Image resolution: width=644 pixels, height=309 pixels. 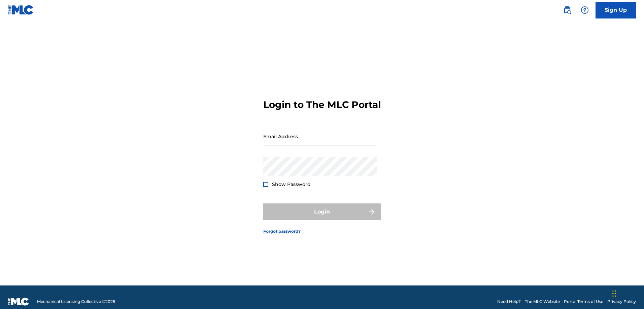 I want to click on a: Need Help?, so click(x=509, y=301).